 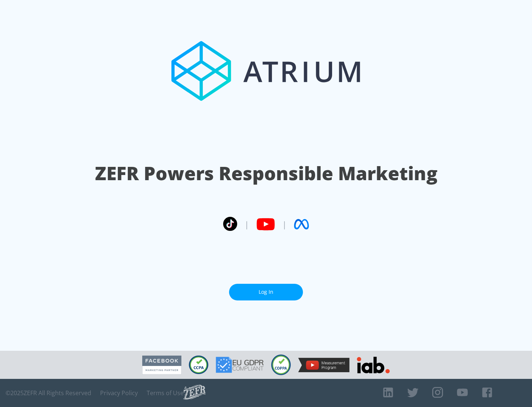 I want to click on a: Terms of Use, so click(x=165, y=393).